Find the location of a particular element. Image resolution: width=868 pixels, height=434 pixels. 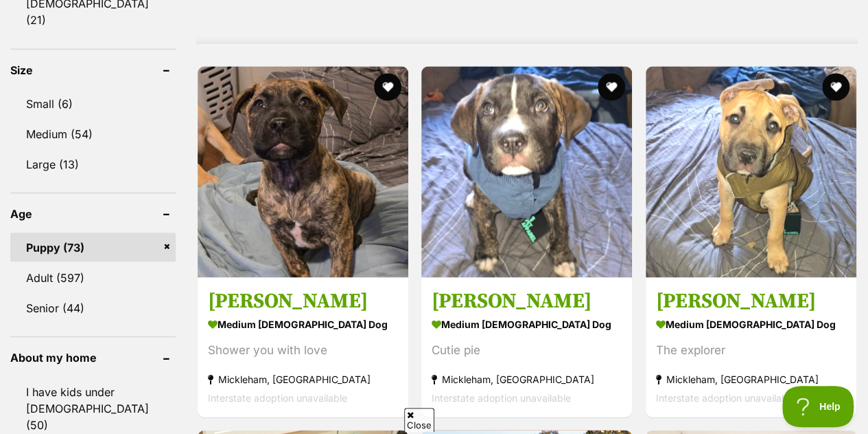

a: Puppy (73) is located at coordinates (93, 247).